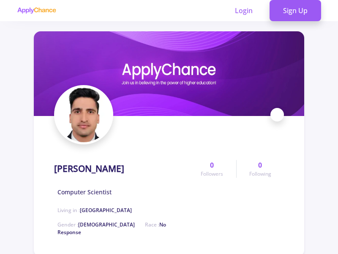 Image resolution: width=338 pixels, height=254 pixels. What do you see at coordinates (112, 228) in the screenshot?
I see `span: No Response` at bounding box center [112, 228].